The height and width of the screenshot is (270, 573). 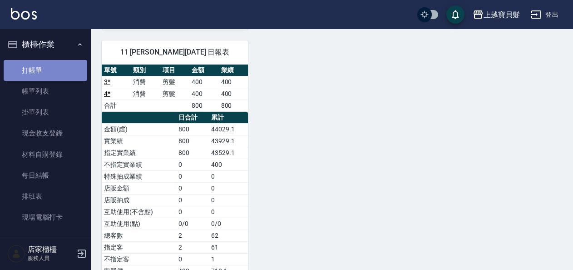 What do you see at coordinates (45, 44) in the screenshot?
I see `button: 櫃檯作業` at bounding box center [45, 44].